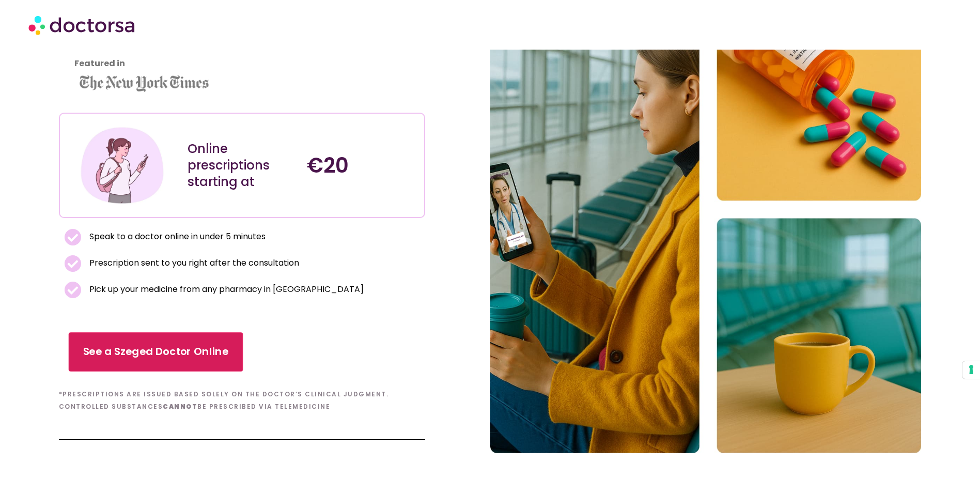 This screenshot has height=493, width=980. I want to click on span: See a Szeged Doctor Online, so click(156, 352).